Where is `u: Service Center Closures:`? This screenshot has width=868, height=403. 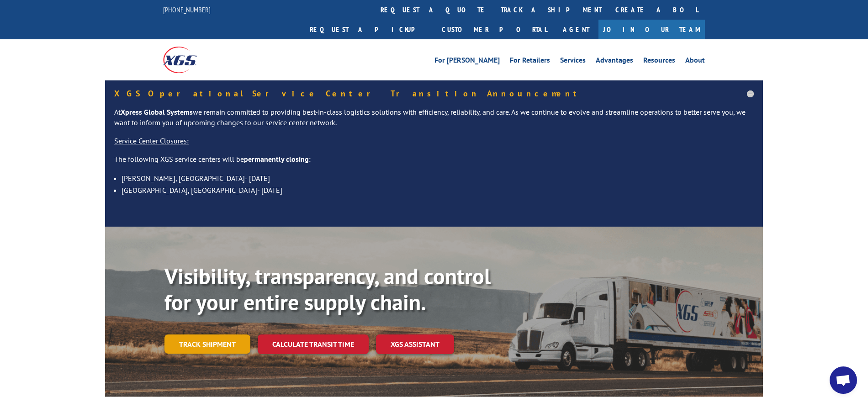
u: Service Center Closures: is located at coordinates (152, 140).